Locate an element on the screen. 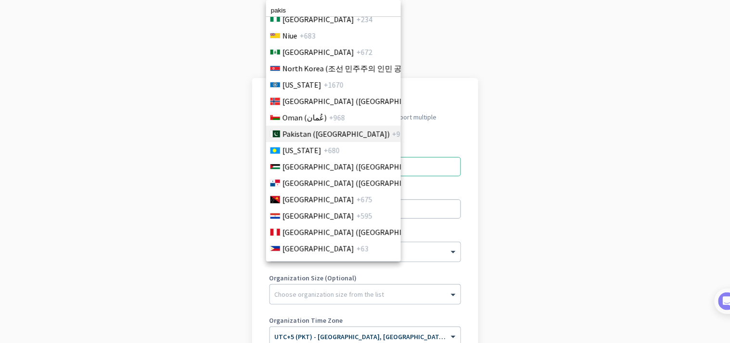 The height and width of the screenshot is (343, 730). span: +1670 is located at coordinates (333, 85).